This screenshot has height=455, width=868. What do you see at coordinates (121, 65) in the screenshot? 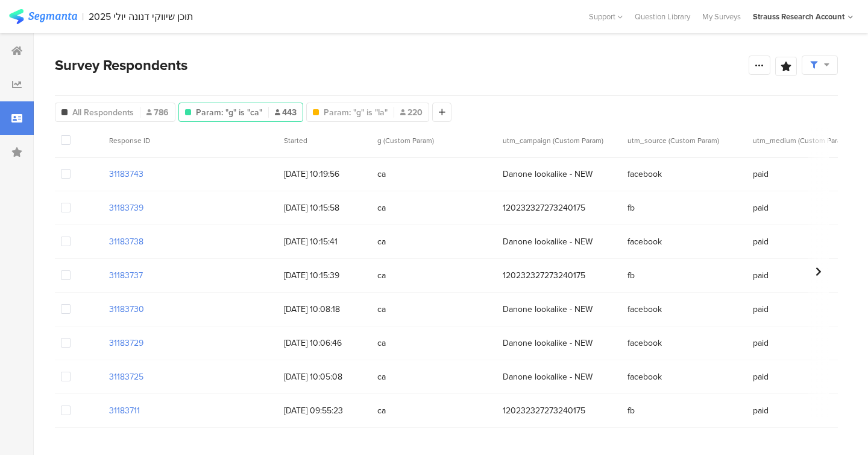
I see `span: Survey Respondents` at bounding box center [121, 65].